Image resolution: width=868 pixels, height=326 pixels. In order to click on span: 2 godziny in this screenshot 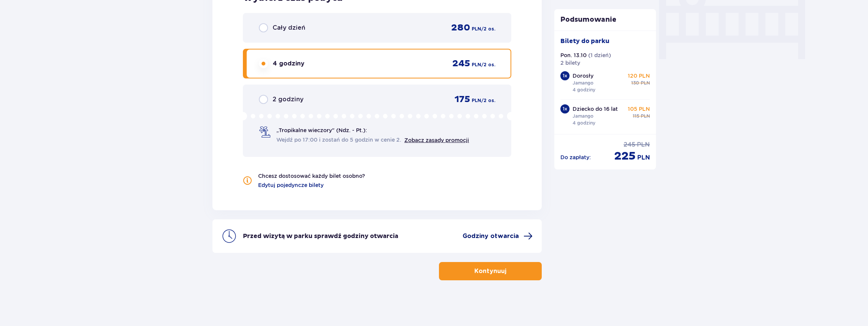, I will do `click(288, 99)`.